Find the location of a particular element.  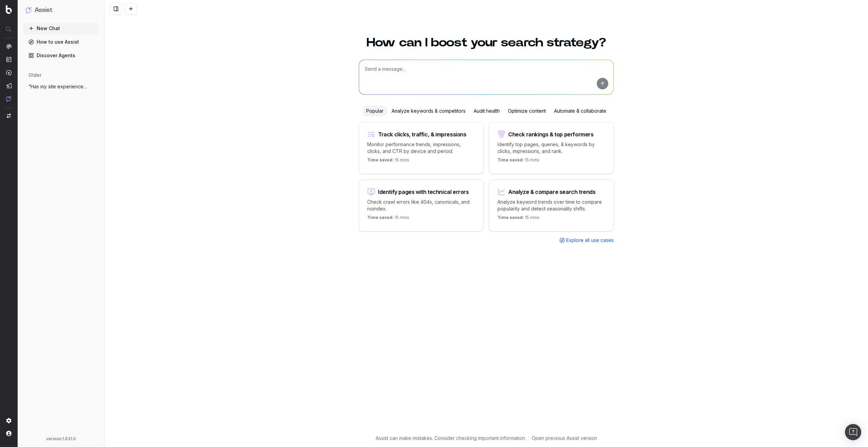

div: Optimize content is located at coordinates (527, 111).